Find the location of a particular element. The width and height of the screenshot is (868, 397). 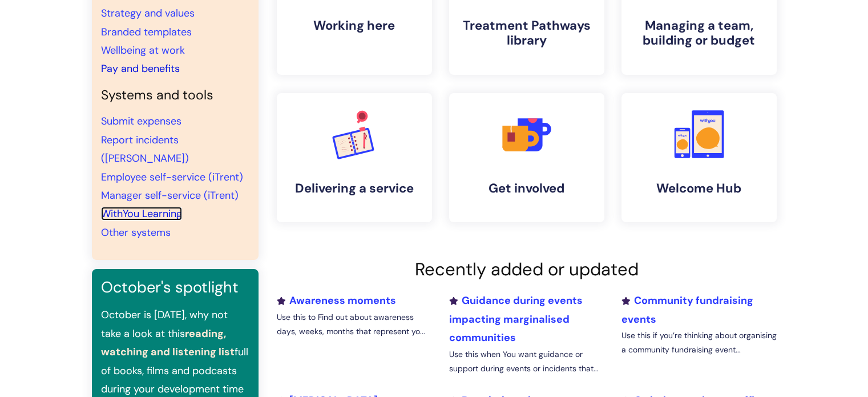

h4: Get involved is located at coordinates (527, 189).